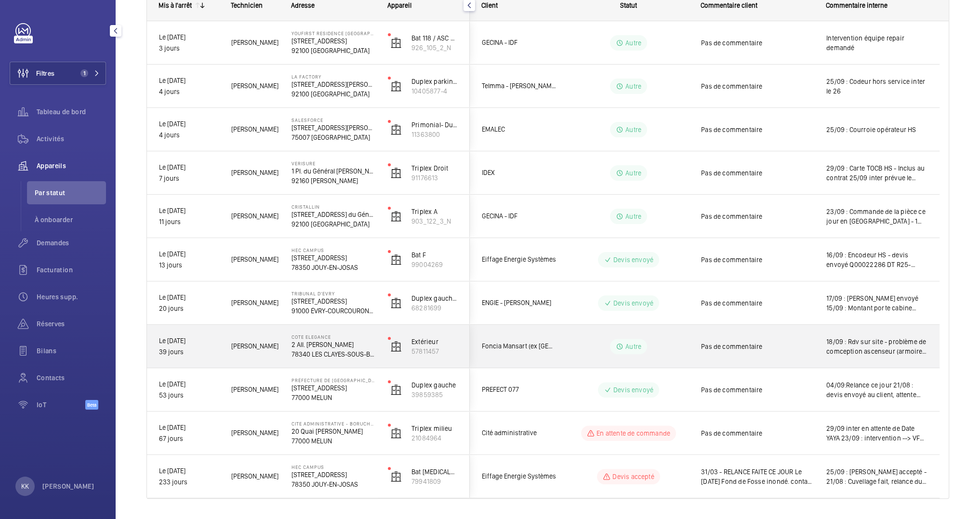 The height and width of the screenshot is (519, 980). Describe the element at coordinates (519, 389) in the screenshot. I see `span: PREFECT 077` at that location.